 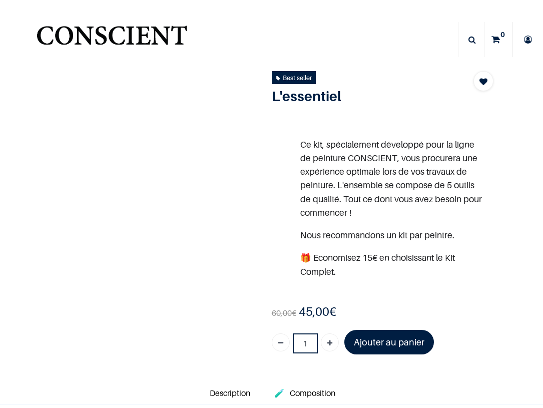 I want to click on img: Conscient, so click(x=112, y=40).